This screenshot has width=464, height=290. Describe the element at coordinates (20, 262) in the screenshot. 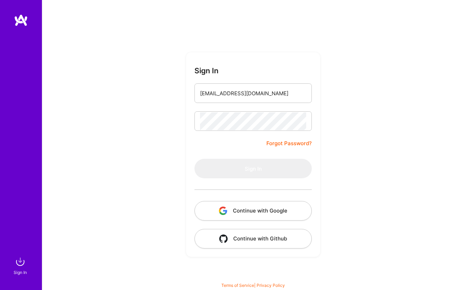

I see `img: sign in` at that location.